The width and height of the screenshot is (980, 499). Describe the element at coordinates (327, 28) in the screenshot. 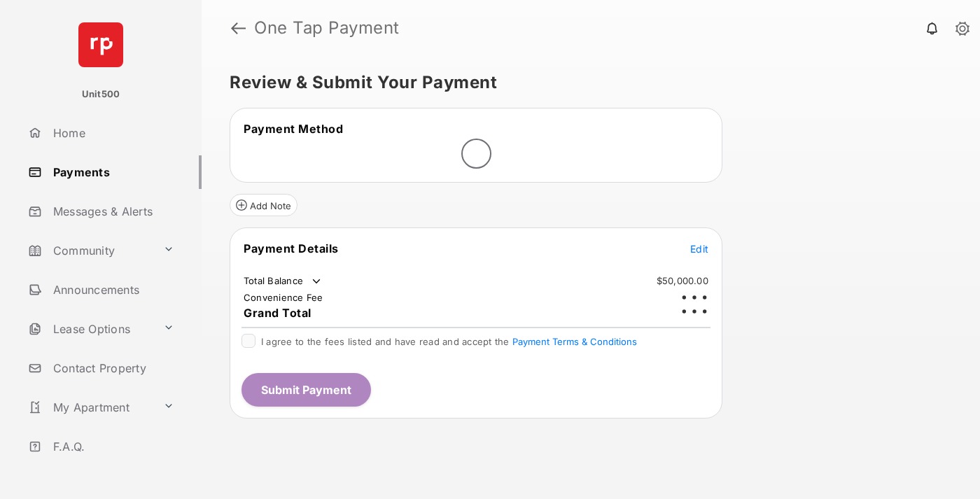

I see `strong: One Tap Payment` at that location.